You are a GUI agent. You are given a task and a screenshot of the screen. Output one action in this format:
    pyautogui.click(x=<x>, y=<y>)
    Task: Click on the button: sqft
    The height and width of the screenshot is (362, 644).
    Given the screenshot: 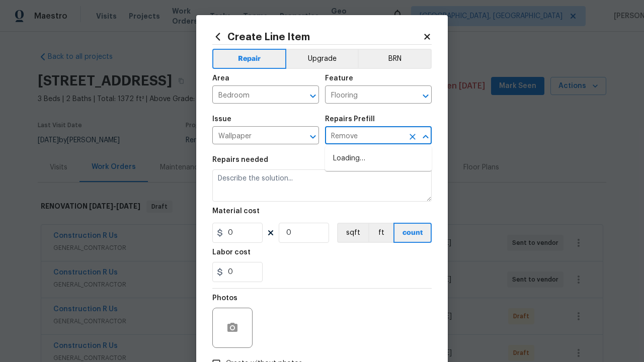 What is the action you would take?
    pyautogui.click(x=353, y=233)
    